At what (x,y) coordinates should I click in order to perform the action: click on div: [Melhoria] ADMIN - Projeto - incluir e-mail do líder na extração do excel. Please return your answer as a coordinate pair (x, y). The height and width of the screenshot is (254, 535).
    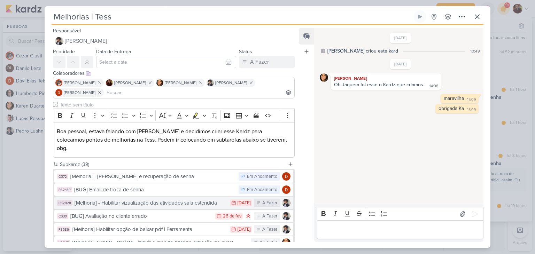
    Looking at the image, I should click on (160, 243).